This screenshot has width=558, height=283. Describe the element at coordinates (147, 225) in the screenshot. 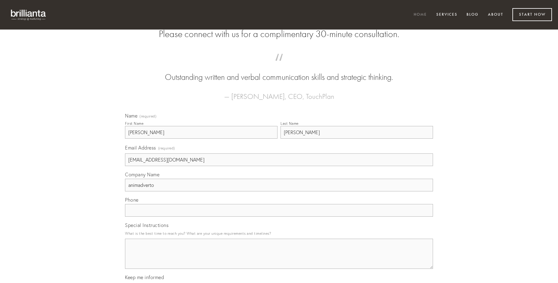

I see `span: Special Instructions` at that location.